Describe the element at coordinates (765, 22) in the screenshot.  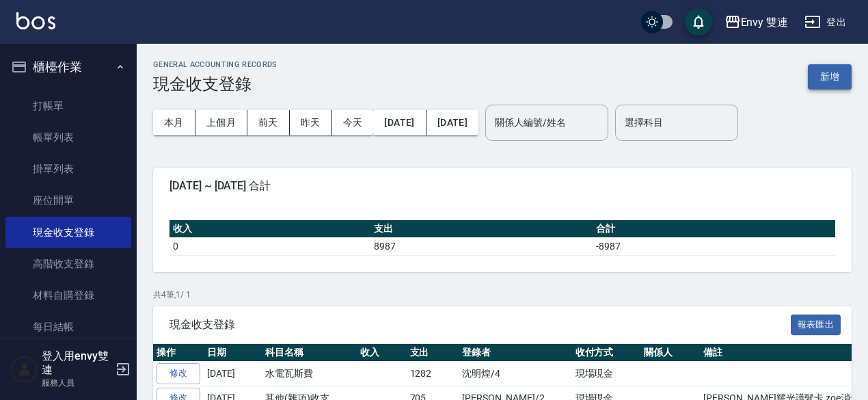
I see `div: Envy 雙連` at that location.